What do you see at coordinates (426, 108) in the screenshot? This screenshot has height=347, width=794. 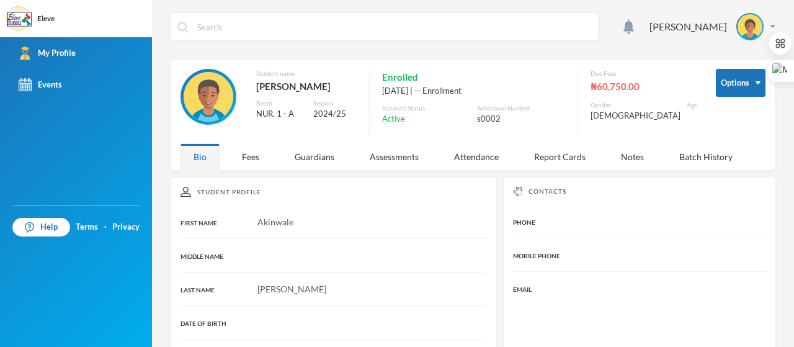 I see `div: Account Status` at bounding box center [426, 108].